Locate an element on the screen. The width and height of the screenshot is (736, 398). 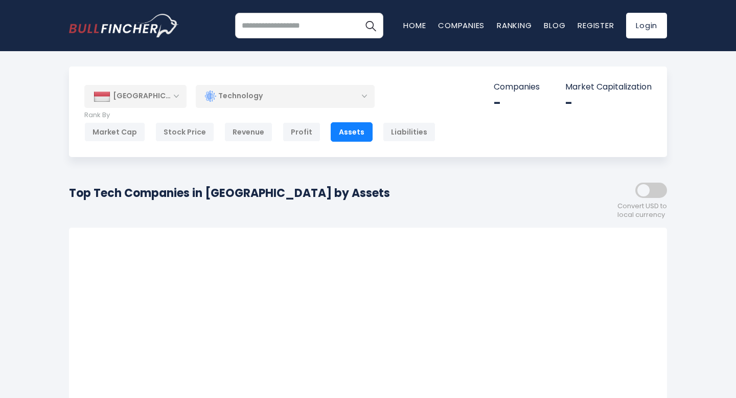
div: Technology is located at coordinates (285, 96).